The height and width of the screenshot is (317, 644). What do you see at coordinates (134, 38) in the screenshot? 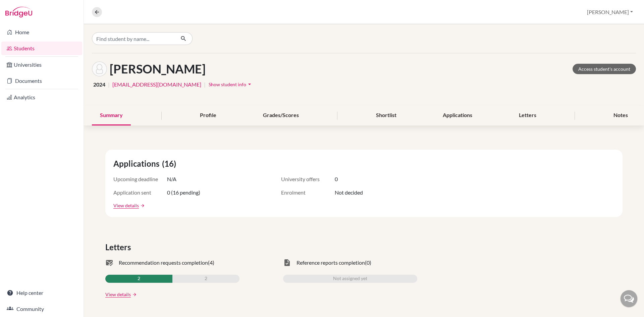
I see `input: Find student by name...` at bounding box center [134, 38].